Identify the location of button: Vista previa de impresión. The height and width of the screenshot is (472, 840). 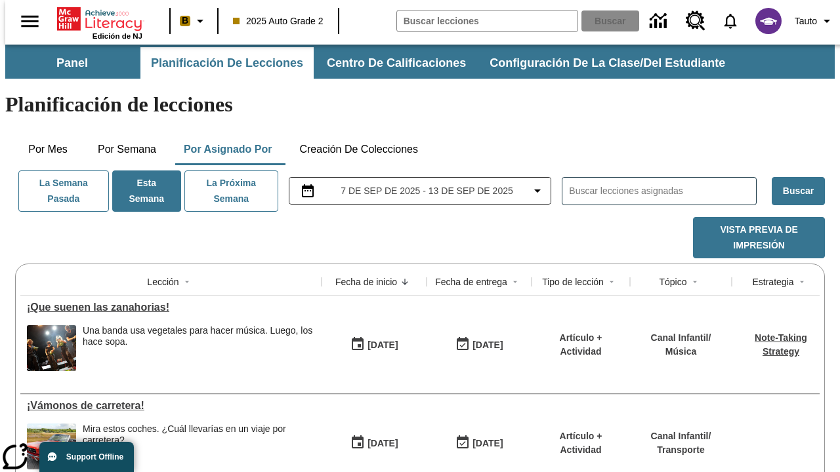
(759, 238).